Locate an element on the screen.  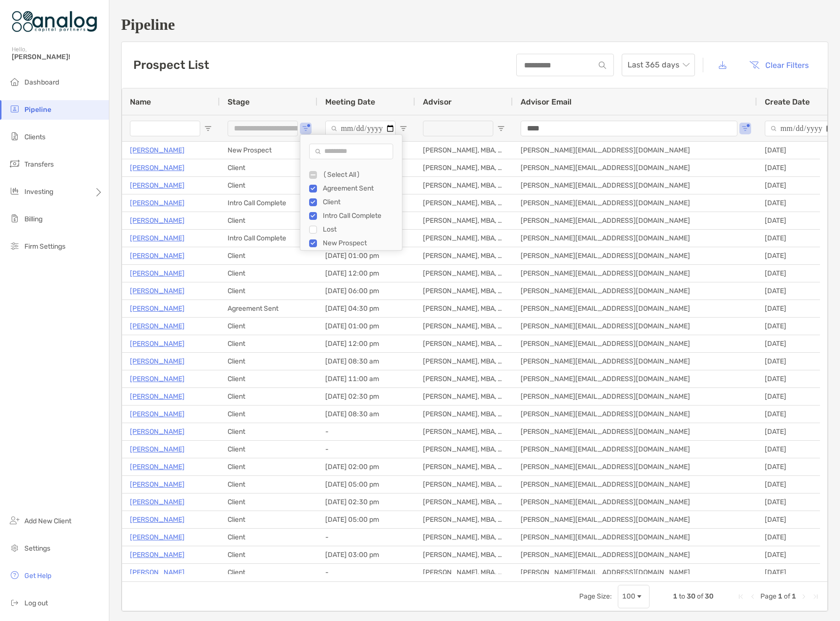
div: Lost is located at coordinates (359, 229).